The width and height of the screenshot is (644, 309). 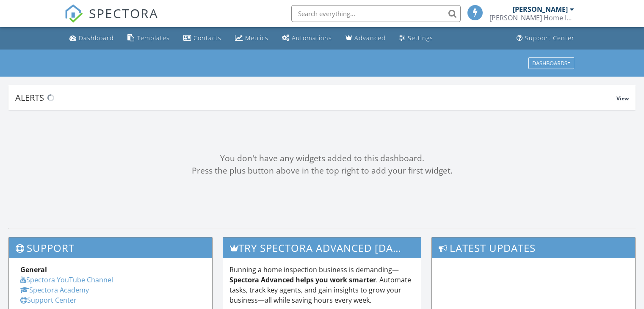 I want to click on div: Duffie Home Inspection, so click(x=532, y=18).